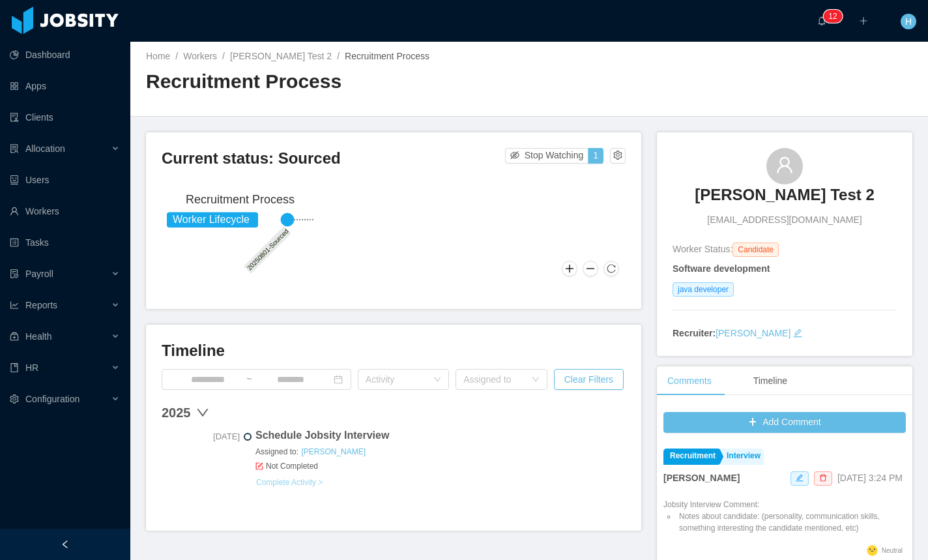 The width and height of the screenshot is (928, 560). I want to click on a: icon: userWorkers, so click(65, 211).